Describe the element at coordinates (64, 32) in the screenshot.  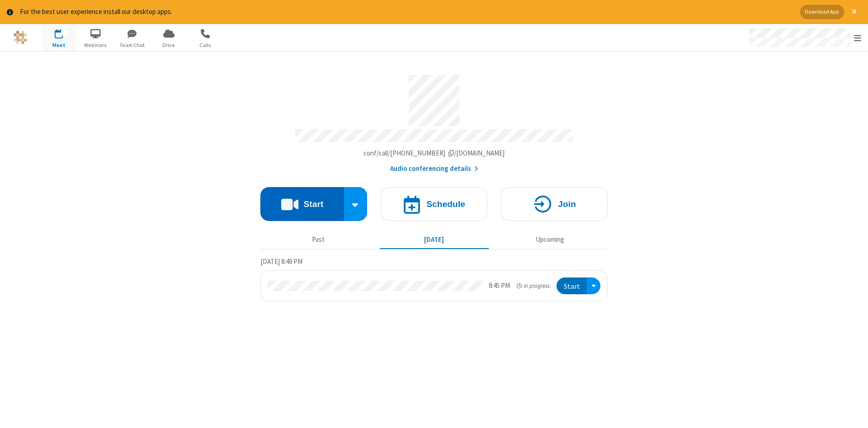
I see `div: 1` at that location.